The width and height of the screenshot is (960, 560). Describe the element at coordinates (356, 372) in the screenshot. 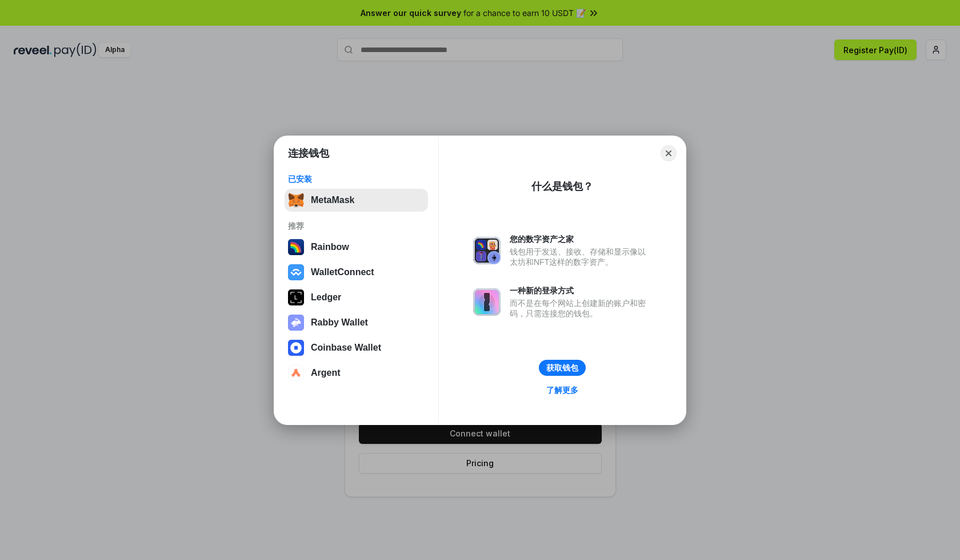

I see `button: Argent` at that location.